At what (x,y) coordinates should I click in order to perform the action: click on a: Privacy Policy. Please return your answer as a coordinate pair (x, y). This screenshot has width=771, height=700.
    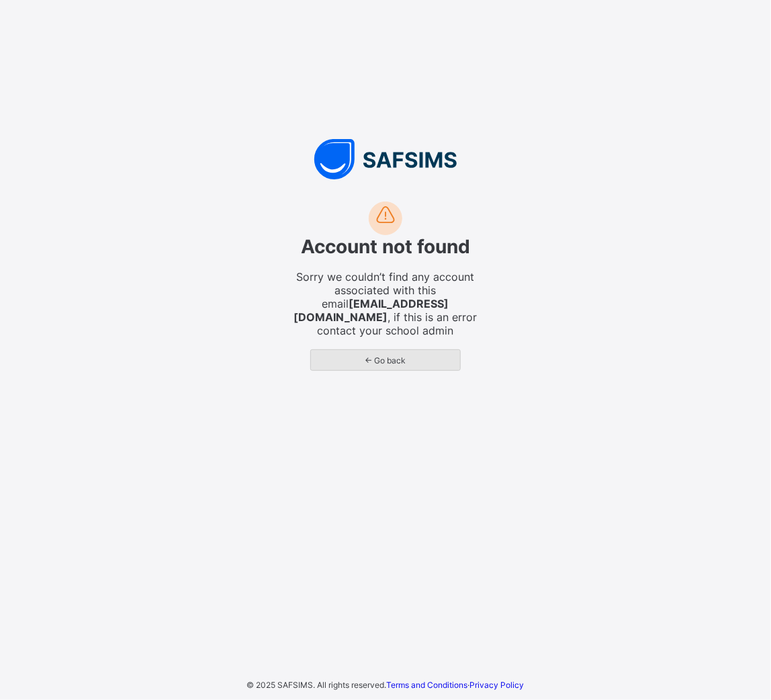
    Looking at the image, I should click on (497, 685).